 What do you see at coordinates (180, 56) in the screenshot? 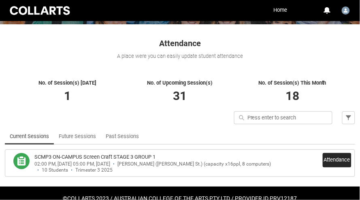
I see `div: A place were you can easily update student attendance` at bounding box center [180, 56].